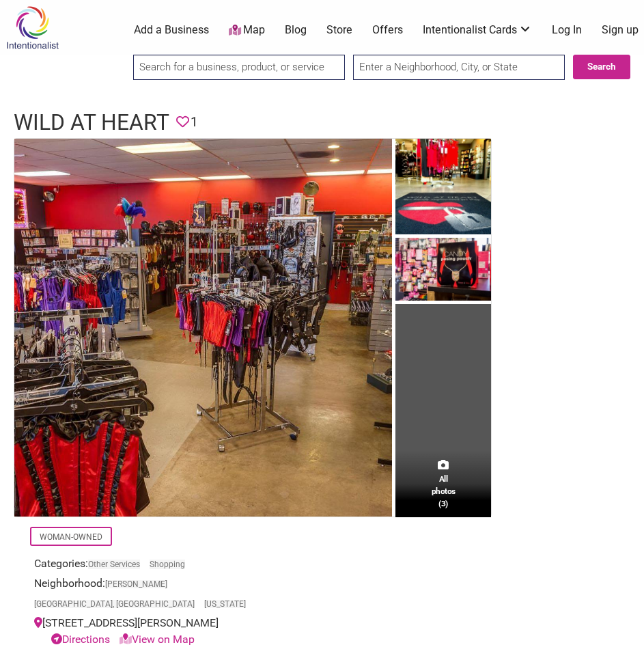  Describe the element at coordinates (114, 564) in the screenshot. I see `a: Other Services` at that location.